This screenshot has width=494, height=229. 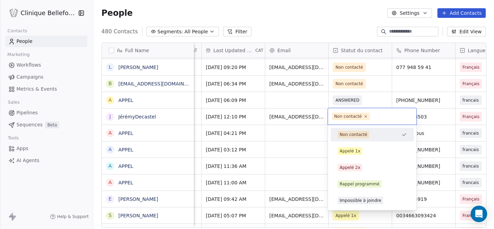 What do you see at coordinates (373, 168) in the screenshot?
I see `div: Suggestions` at bounding box center [373, 168].